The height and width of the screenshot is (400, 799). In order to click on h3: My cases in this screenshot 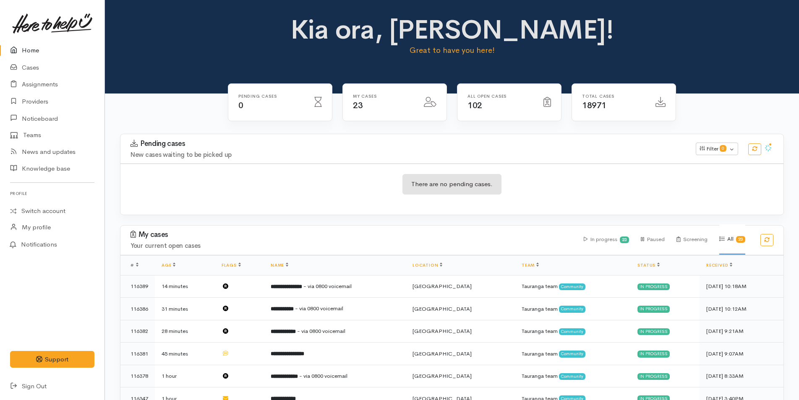, I will do `click(352, 235)`.